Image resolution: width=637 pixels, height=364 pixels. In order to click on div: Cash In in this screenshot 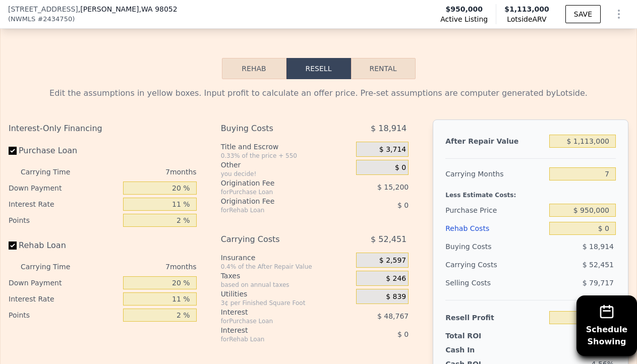, I will do `click(476, 350)`.